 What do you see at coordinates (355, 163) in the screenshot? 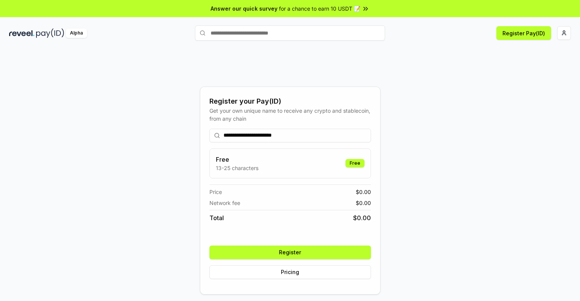
I see `div: Free` at bounding box center [355, 163].